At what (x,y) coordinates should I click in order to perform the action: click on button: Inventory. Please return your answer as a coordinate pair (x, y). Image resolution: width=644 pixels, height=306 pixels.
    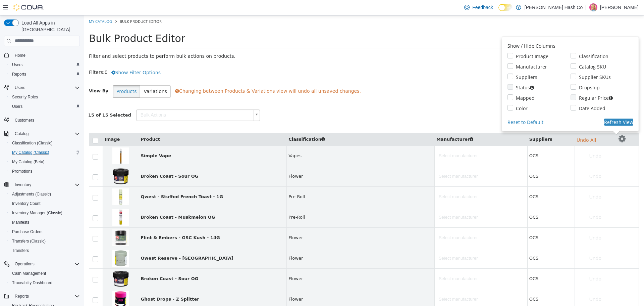
    Looking at the image, I should click on (42, 185).